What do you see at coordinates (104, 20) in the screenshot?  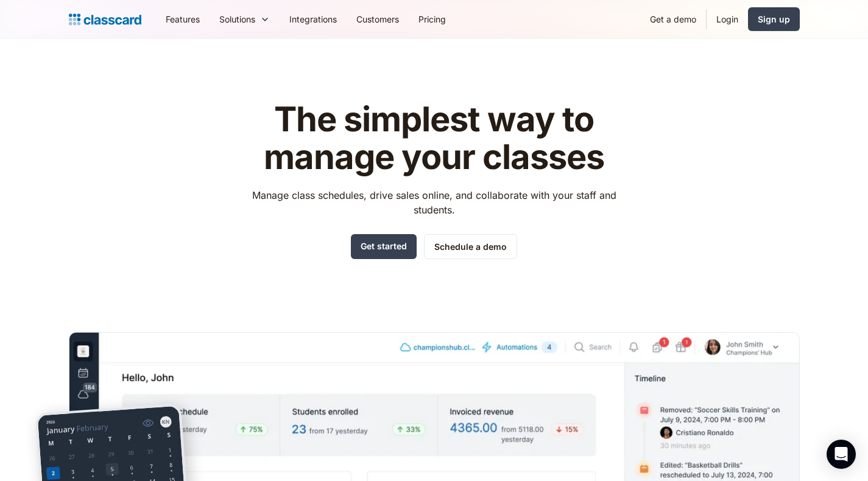 I see `a: home` at bounding box center [104, 20].